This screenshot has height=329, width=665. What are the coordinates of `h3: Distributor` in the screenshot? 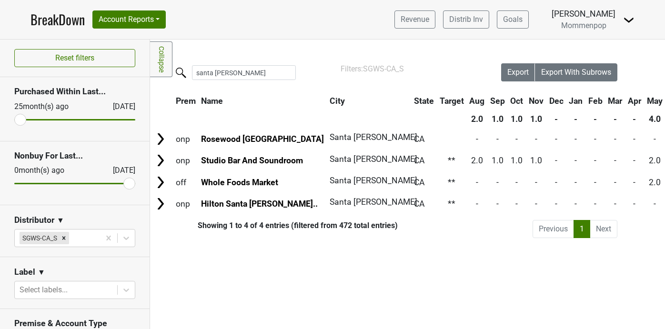 It's located at (34, 220).